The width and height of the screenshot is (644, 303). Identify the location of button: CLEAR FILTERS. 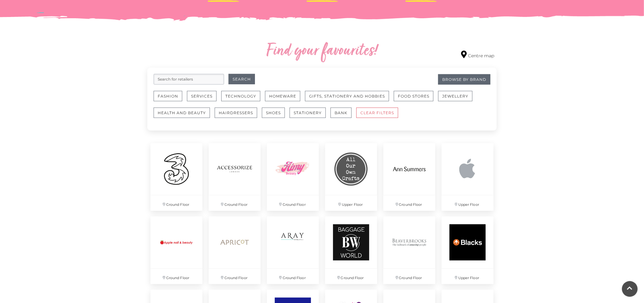
(377, 113).